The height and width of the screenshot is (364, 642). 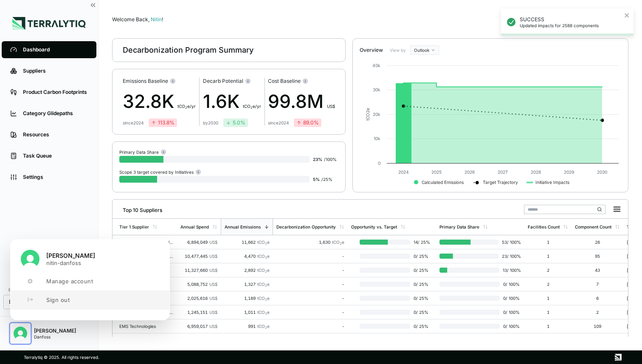 What do you see at coordinates (21, 333) in the screenshot?
I see `button: Close user button` at bounding box center [21, 333].